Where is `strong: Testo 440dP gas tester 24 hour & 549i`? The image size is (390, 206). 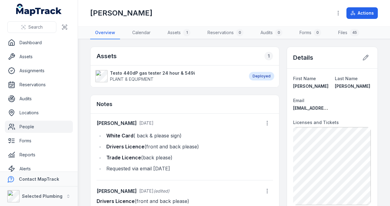
strong: Testo 440dP gas tester 24 hour & 549i is located at coordinates (152, 73).